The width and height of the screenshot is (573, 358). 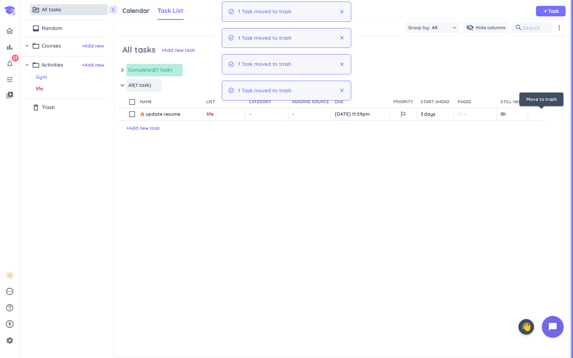 What do you see at coordinates (10, 308) in the screenshot?
I see `i: help_outline` at bounding box center [10, 308].